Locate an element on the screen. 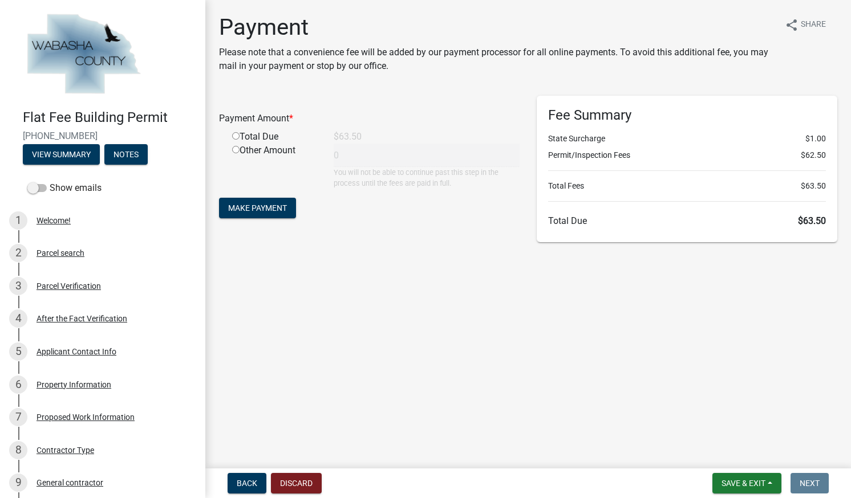 This screenshot has height=498, width=851. h1: Payment is located at coordinates (497, 27).